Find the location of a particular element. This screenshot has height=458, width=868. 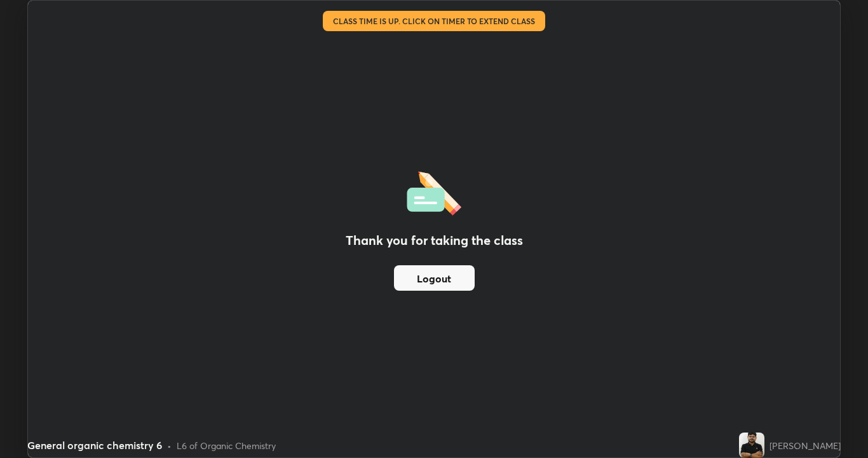

div: General organic chemistry 6 is located at coordinates (95, 445).